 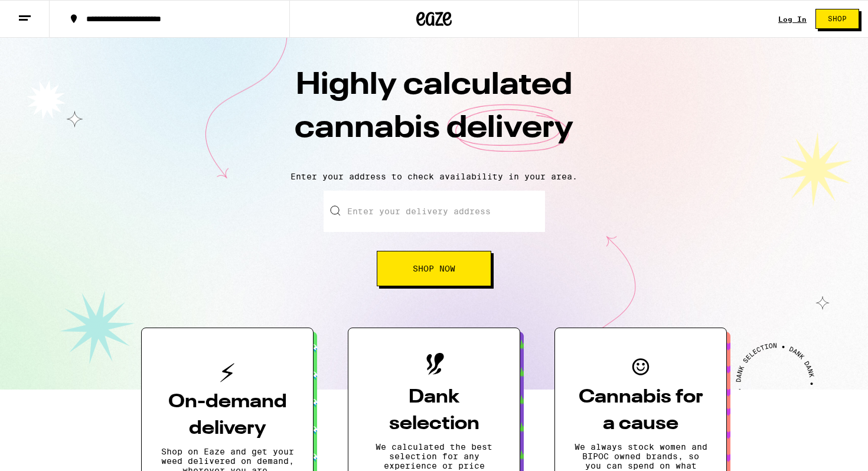 What do you see at coordinates (227, 415) in the screenshot?
I see `h3: On-demand delivery` at bounding box center [227, 415].